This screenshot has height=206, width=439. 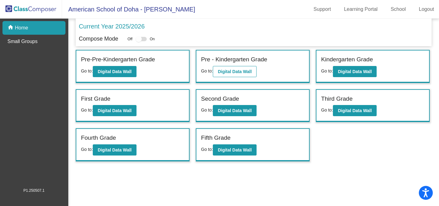 What do you see at coordinates (96, 99) in the screenshot?
I see `label: First Grade` at bounding box center [96, 99].